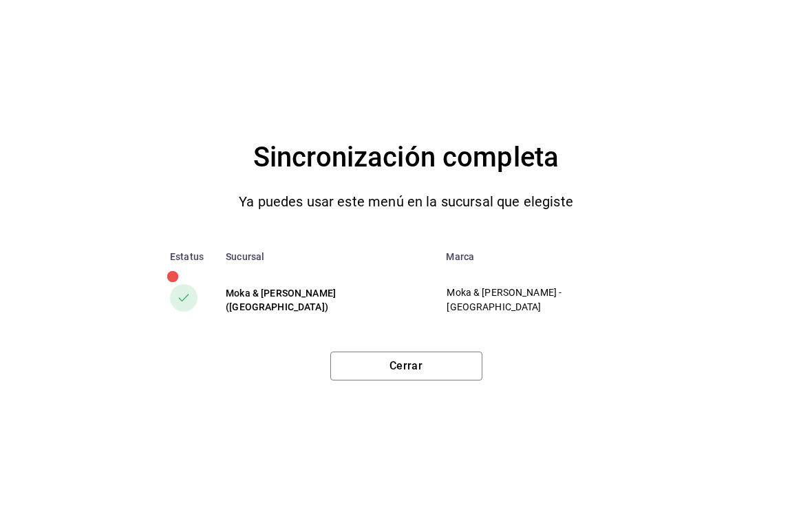 The height and width of the screenshot is (505, 812). What do you see at coordinates (325, 257) in the screenshot?
I see `th: Sucursal` at bounding box center [325, 257].